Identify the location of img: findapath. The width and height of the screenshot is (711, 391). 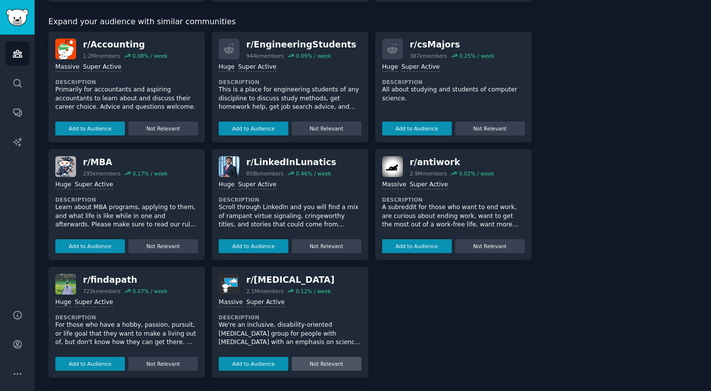
(66, 284).